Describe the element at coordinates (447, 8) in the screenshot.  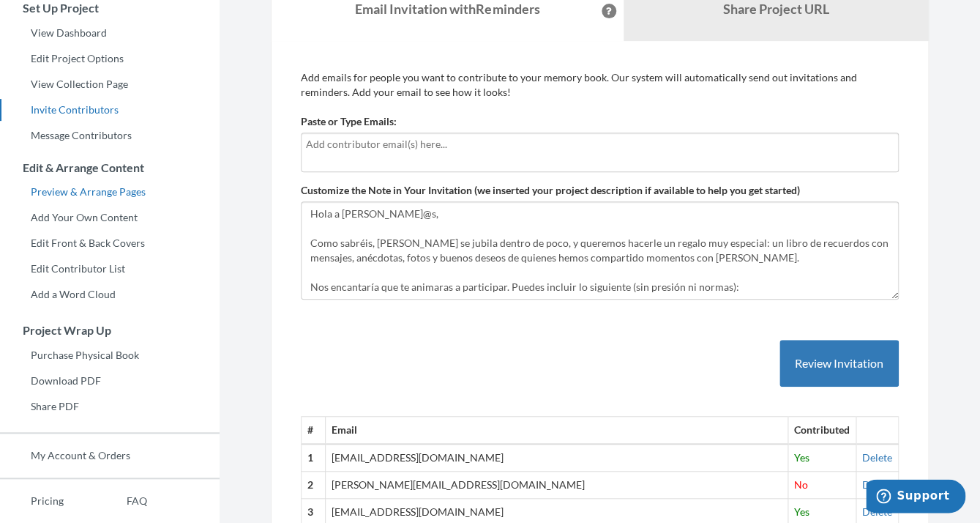
I see `strong: Email Invitation with Reminders` at that location.